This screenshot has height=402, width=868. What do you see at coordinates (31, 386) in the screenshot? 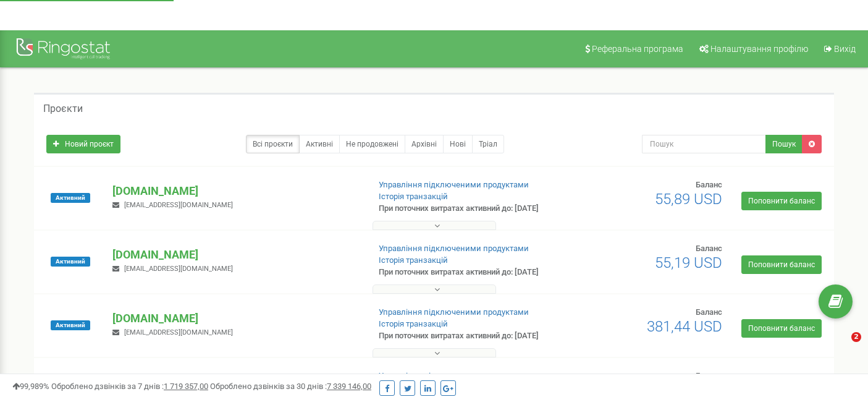
I see `span: 99,989%` at bounding box center [31, 386].